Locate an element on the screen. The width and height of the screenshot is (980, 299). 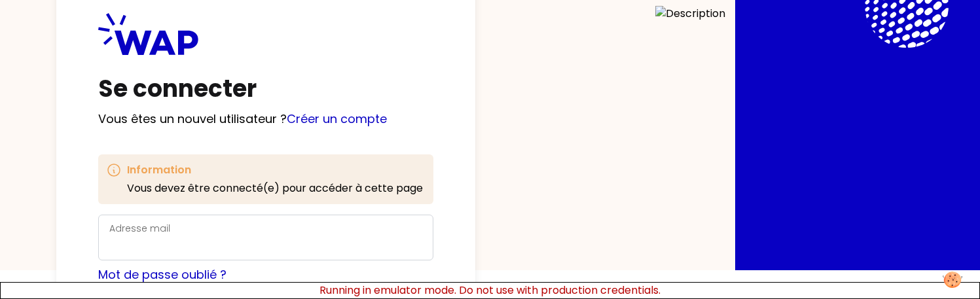
p: Vous devez être connecté(e) pour accéder à cette page is located at coordinates (275, 188).